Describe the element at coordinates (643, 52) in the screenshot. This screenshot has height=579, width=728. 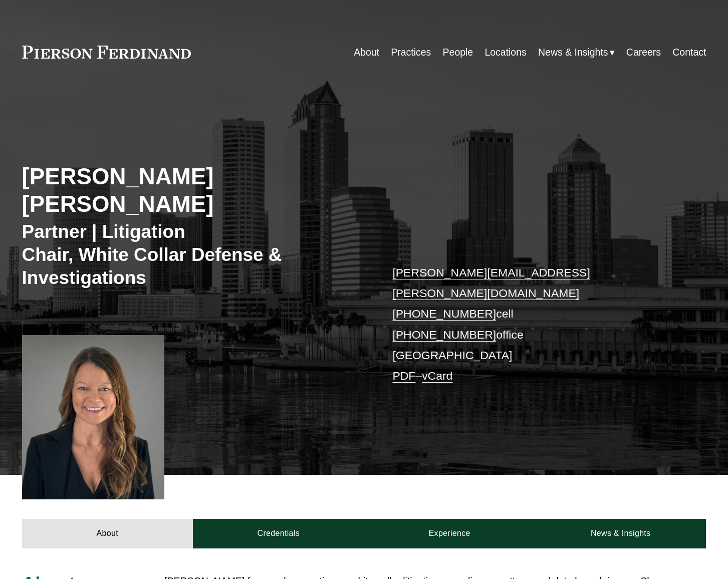
I see `a: Careers` at that location.